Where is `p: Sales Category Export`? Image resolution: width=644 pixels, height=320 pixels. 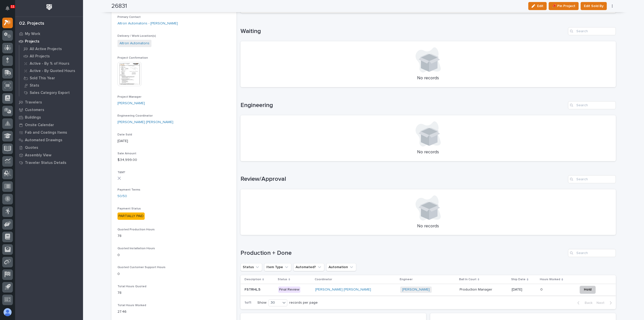
p: Sales Category Export is located at coordinates (49, 93).